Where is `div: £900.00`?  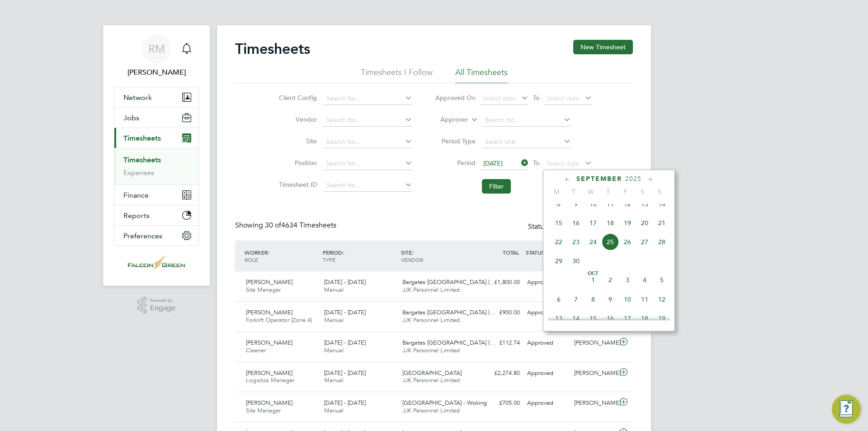
div: £900.00 is located at coordinates (499, 313).